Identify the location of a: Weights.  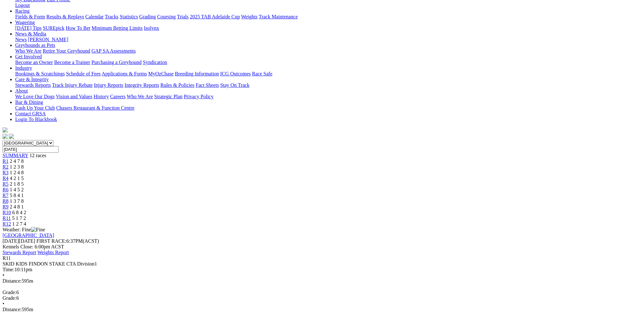
(250, 16).